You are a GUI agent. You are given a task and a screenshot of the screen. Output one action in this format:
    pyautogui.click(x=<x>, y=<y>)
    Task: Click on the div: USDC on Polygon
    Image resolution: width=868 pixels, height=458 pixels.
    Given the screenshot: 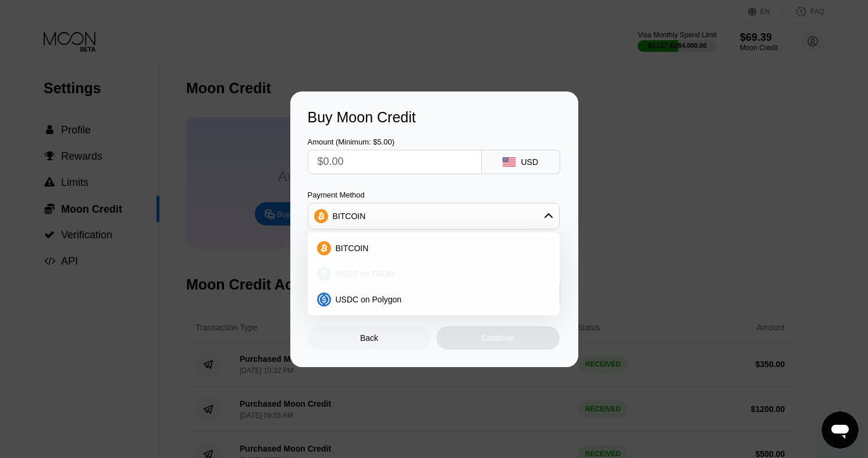 What is the action you would take?
    pyautogui.click(x=434, y=299)
    